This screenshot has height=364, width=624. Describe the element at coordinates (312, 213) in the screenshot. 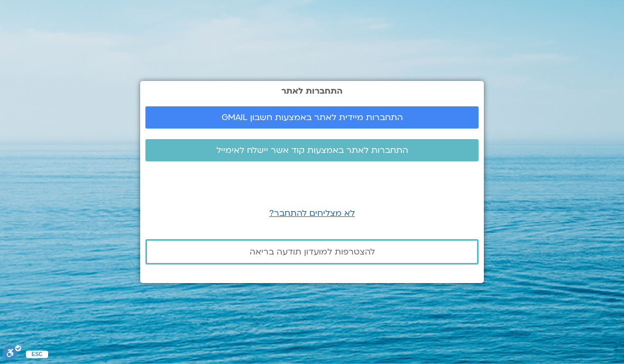

I see `a: לא מצליחים להתחבר?` at that location.